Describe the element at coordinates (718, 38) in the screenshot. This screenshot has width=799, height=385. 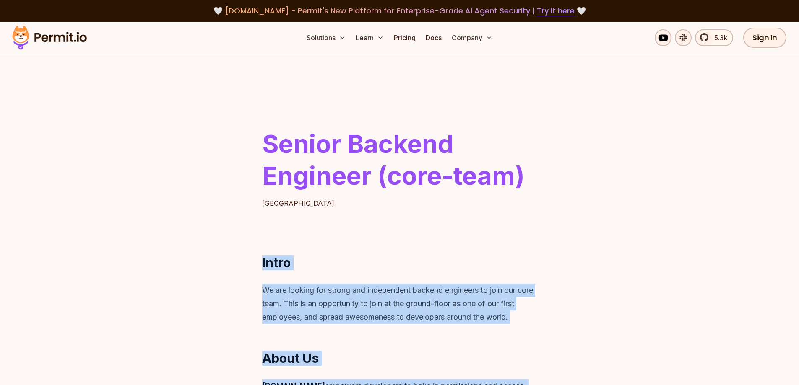
I see `span: 5.3k` at that location.